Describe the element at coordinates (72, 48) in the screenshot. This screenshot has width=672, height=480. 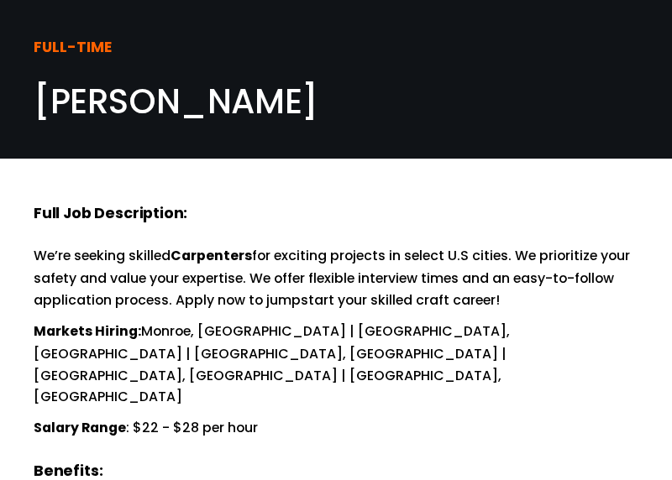
I see `strong: FULL-TIME` at that location.